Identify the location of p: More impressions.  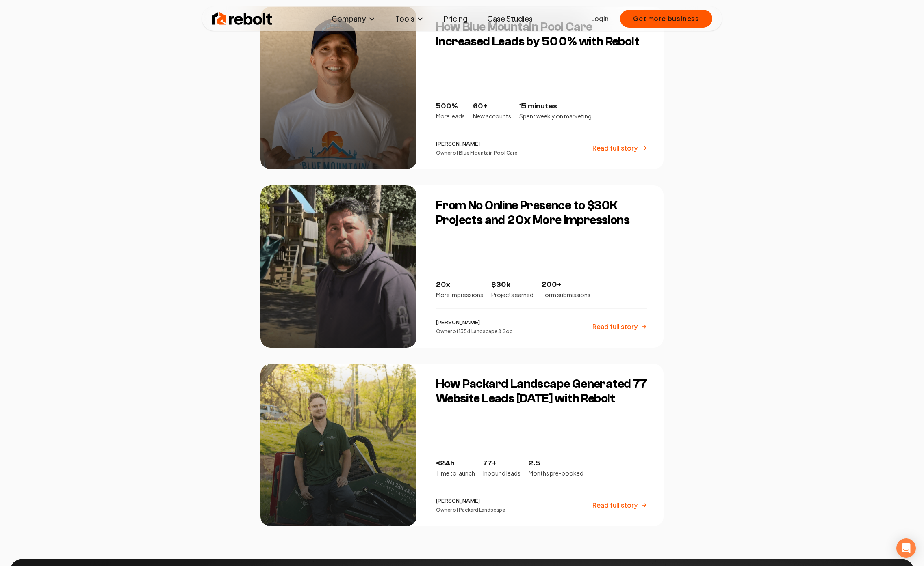
(460, 294).